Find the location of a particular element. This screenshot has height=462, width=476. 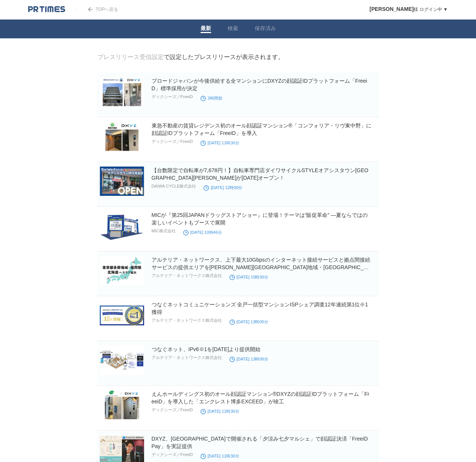

img: つなぐネットコミュニケーションズ 全戸一括型マンションISPシェア調査12年連続第1位※1獲得 is located at coordinates (122, 316).